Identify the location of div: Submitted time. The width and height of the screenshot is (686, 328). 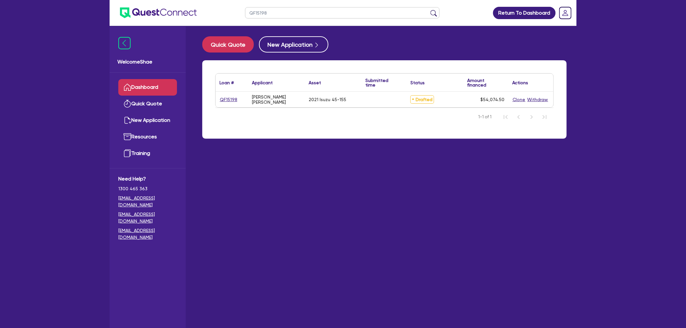
(381, 83).